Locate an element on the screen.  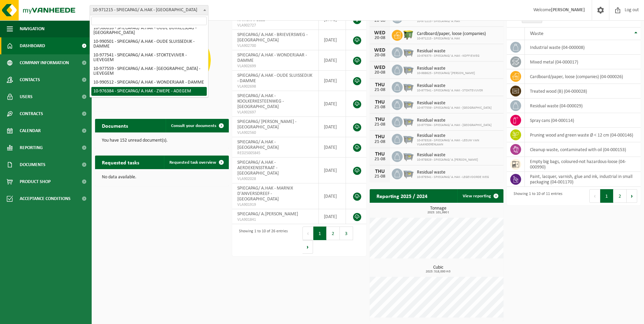
a: Consult your documents is located at coordinates (197, 125).